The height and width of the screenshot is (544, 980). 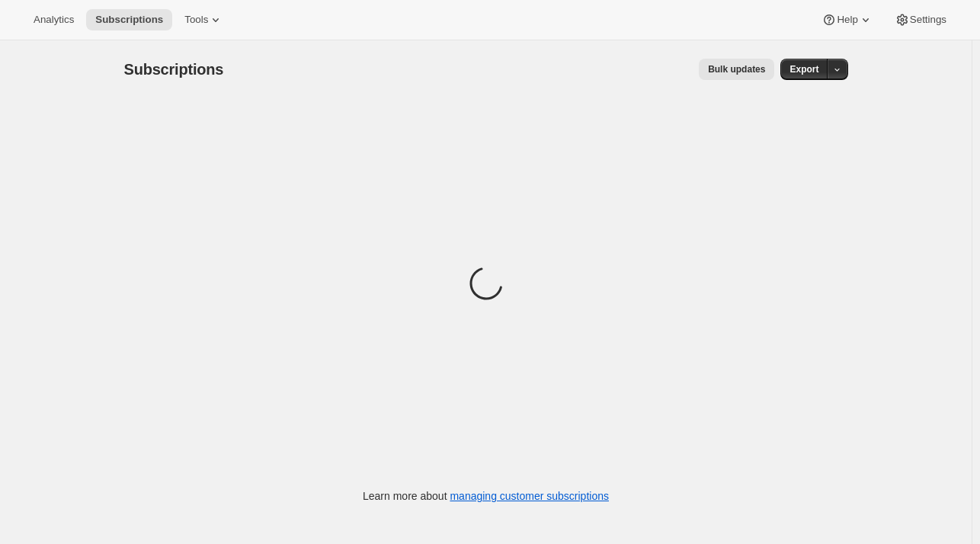 What do you see at coordinates (920, 20) in the screenshot?
I see `button: Settings` at bounding box center [920, 20].